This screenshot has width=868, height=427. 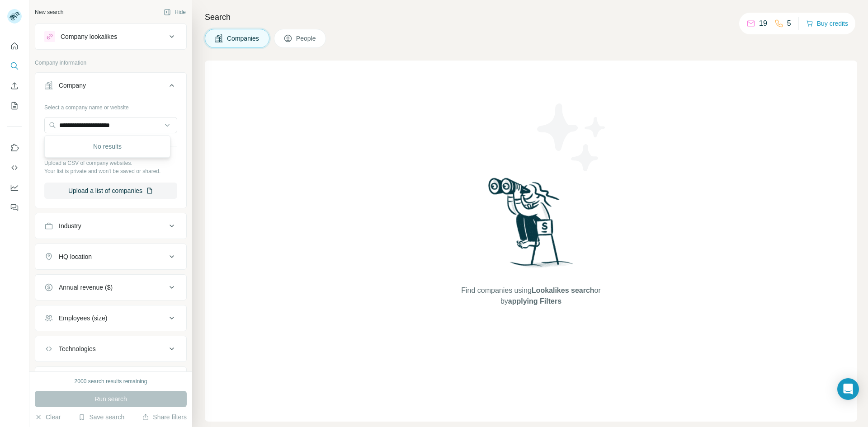 I want to click on button: Technologies, so click(x=111, y=348).